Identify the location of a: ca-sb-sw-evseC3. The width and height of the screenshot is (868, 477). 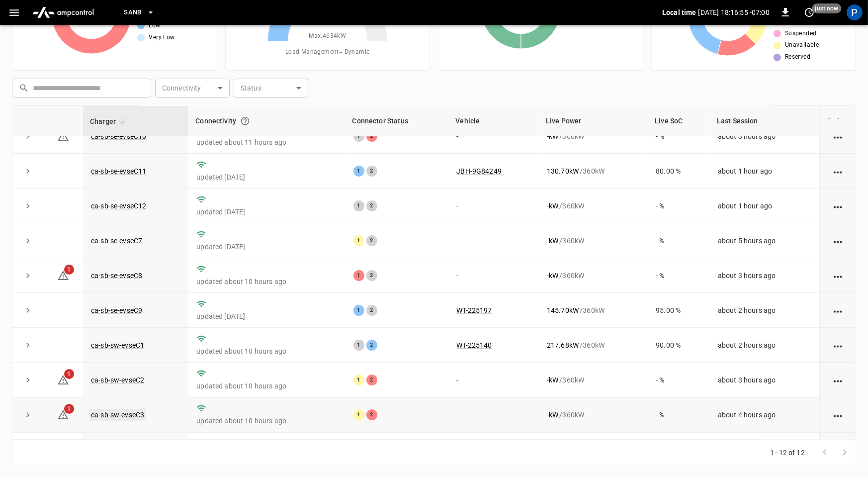
(118, 415).